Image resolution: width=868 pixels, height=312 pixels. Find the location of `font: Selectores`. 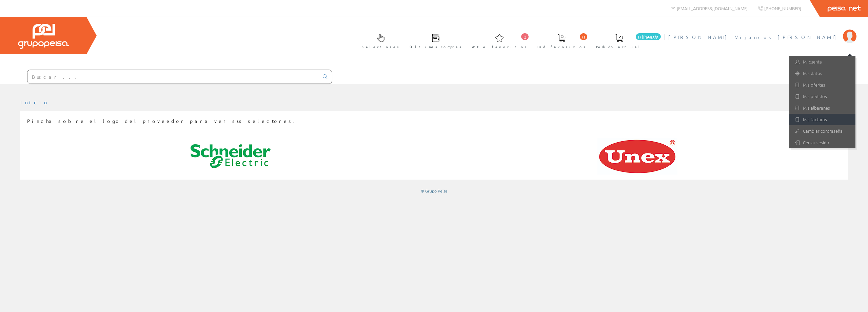

font: Selectores is located at coordinates (381, 47).